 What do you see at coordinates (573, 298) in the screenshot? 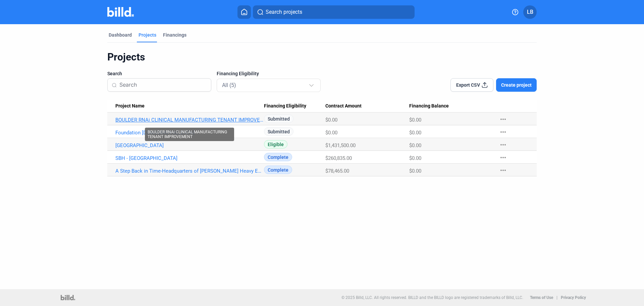
I see `b: Privacy Policy` at bounding box center [573, 298].